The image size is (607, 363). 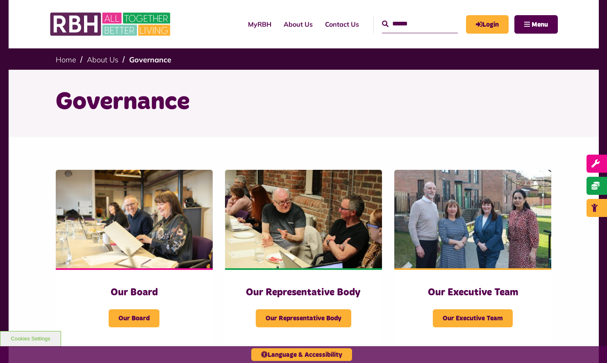 I want to click on img: RBH Executive Team, so click(x=473, y=219).